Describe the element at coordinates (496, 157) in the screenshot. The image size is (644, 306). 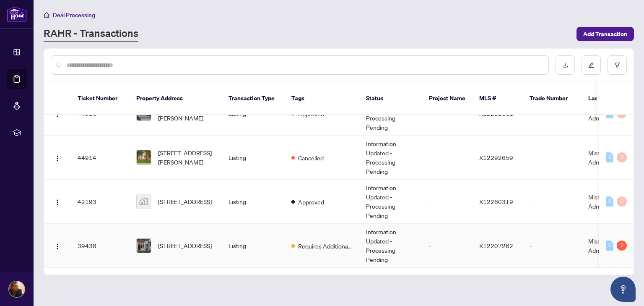
I see `span: X12292659` at that location.